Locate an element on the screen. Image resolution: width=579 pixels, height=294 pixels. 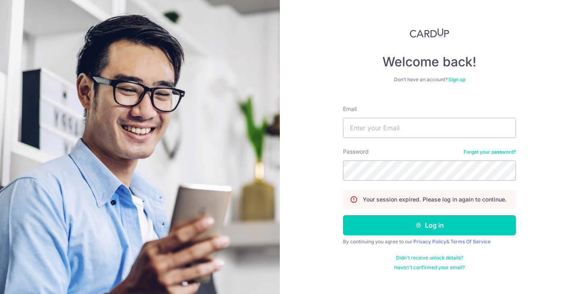
a: Terms Of Service is located at coordinates (471, 241).